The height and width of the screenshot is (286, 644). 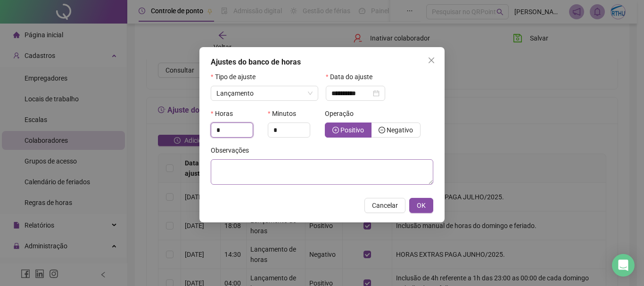 What do you see at coordinates (385, 206) in the screenshot?
I see `span: Cancelar` at bounding box center [385, 206].